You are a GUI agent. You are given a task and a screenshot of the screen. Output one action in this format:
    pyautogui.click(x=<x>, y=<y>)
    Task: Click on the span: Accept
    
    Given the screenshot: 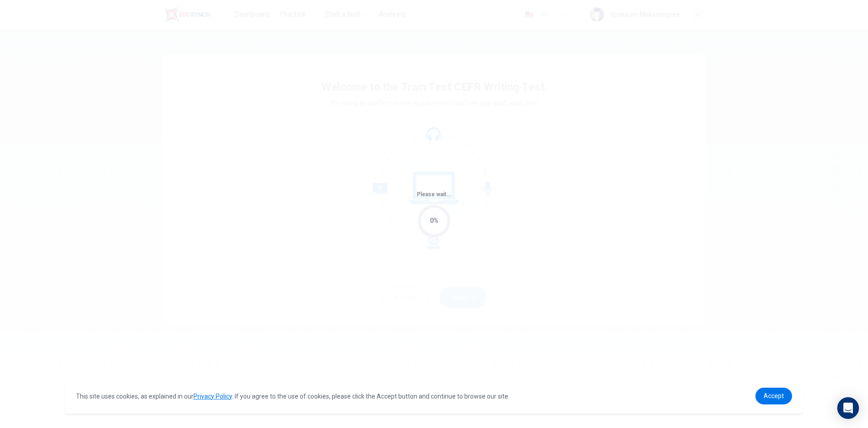 What is the action you would take?
    pyautogui.click(x=773, y=395)
    